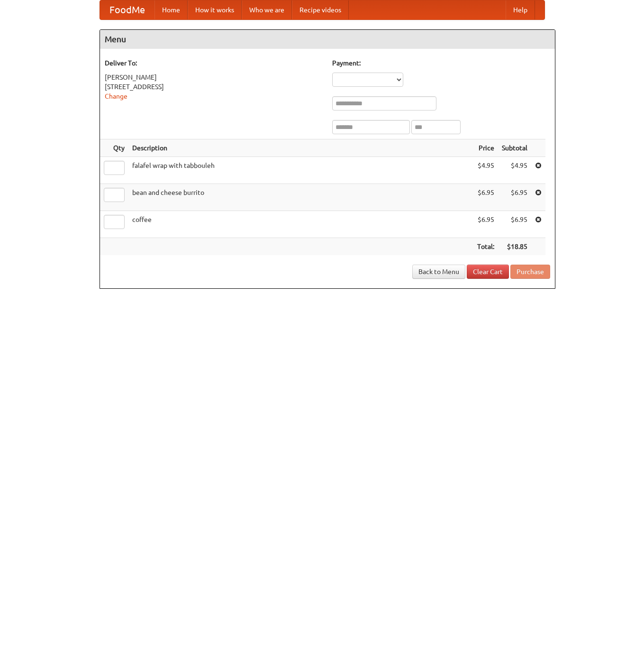 This screenshot has width=644, height=671. What do you see at coordinates (530, 272) in the screenshot?
I see `button: Purchase` at bounding box center [530, 272].